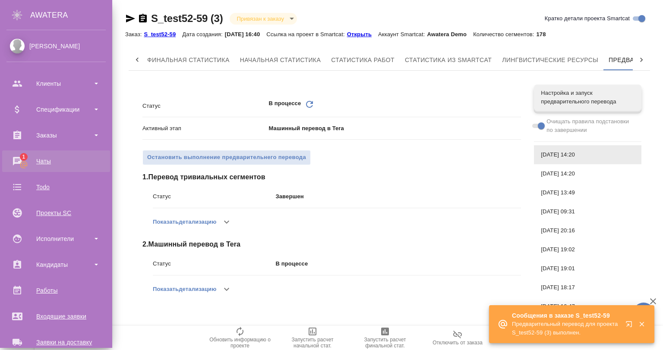  I want to click on a: 1Чаты, so click(56, 161).